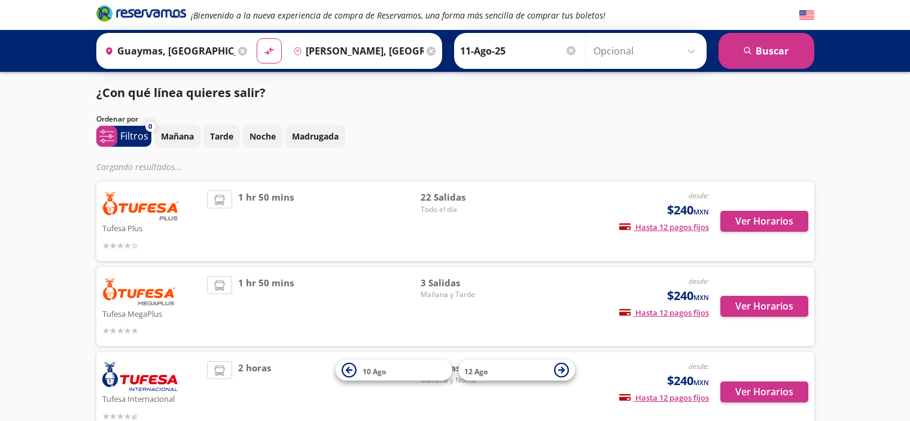 The width and height of the screenshot is (910, 421). I want to click on button: Madrugada, so click(315, 136).